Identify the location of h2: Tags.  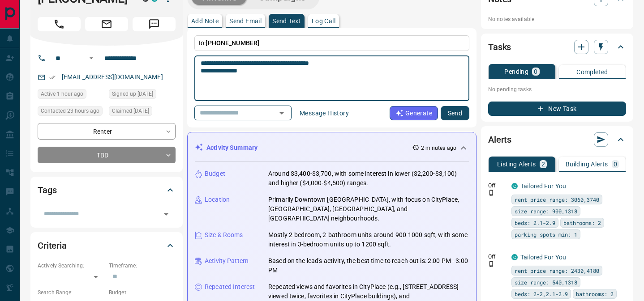
(47, 190).